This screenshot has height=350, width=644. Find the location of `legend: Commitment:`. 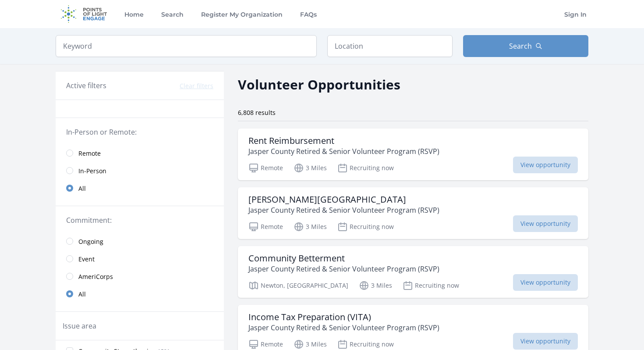

legend: Commitment: is located at coordinates (140, 220).